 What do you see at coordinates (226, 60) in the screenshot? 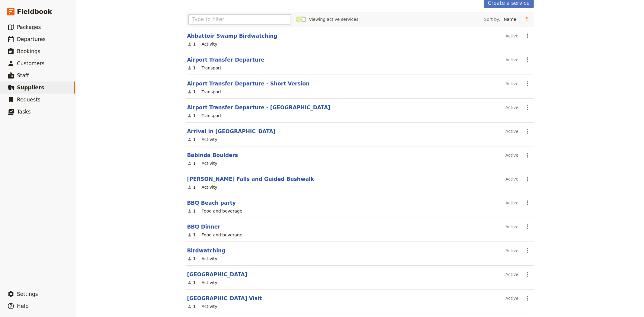
I see `a: Airport Transfer Departure` at bounding box center [226, 60].